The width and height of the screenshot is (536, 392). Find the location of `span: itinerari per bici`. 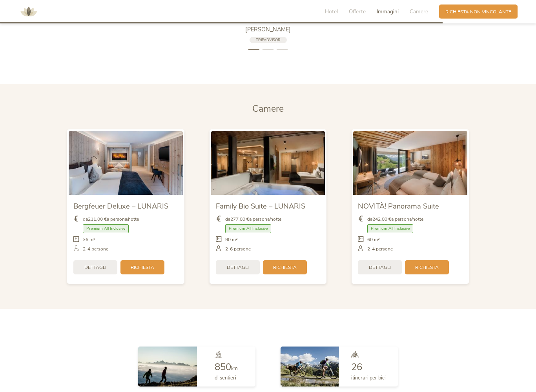

span: itinerari per bici is located at coordinates (368, 378).